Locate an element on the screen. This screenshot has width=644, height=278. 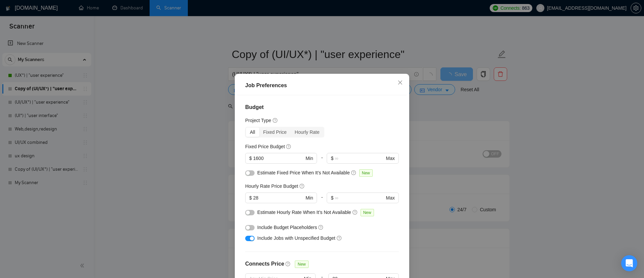
div: Open Intercom Messenger is located at coordinates (629, 263).